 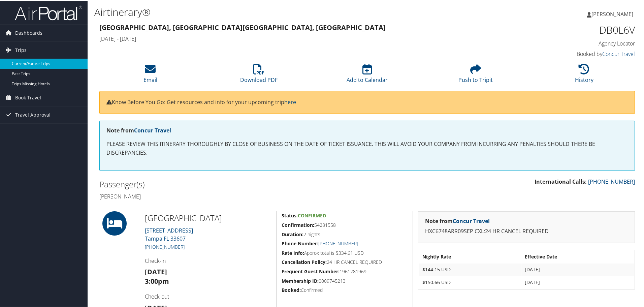 What do you see at coordinates (572, 53) in the screenshot?
I see `h4: Booked by` at bounding box center [572, 53].